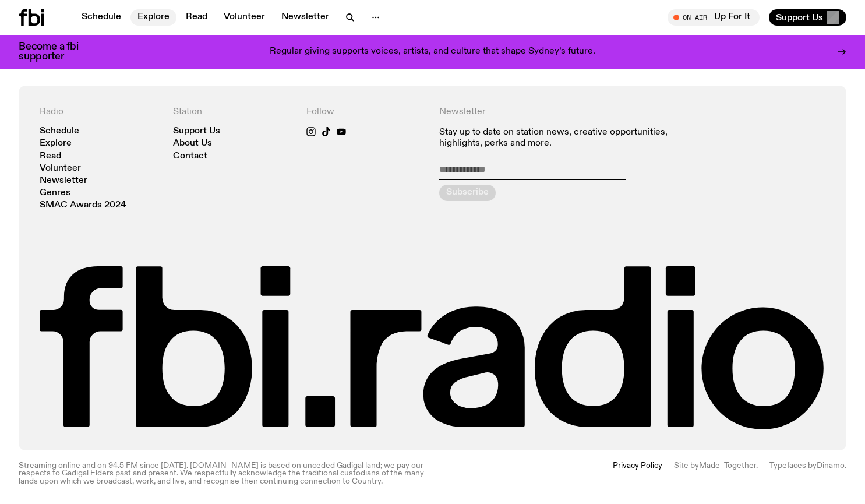 Image resolution: width=865 pixels, height=504 pixels. What do you see at coordinates (99, 112) in the screenshot?
I see `h4: Radio` at bounding box center [99, 112].